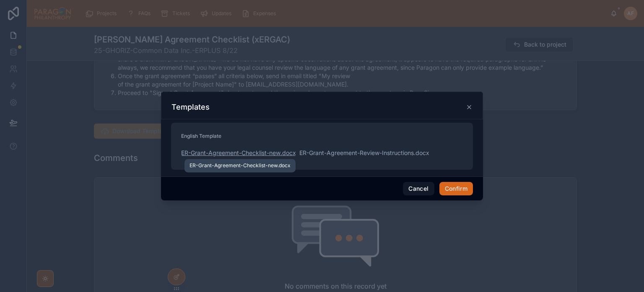  Describe the element at coordinates (419, 188) in the screenshot. I see `button: Cancel` at that location.